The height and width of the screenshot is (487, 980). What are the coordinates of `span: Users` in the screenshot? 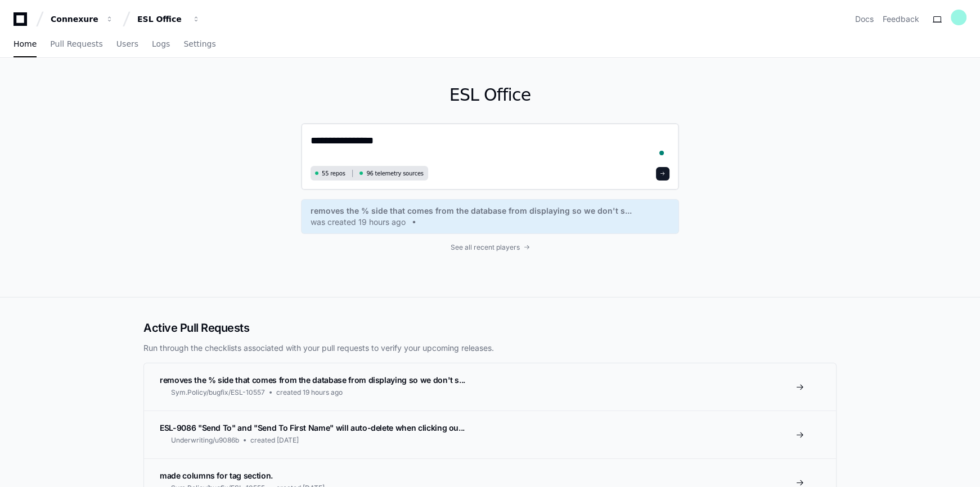 It's located at (127, 44).